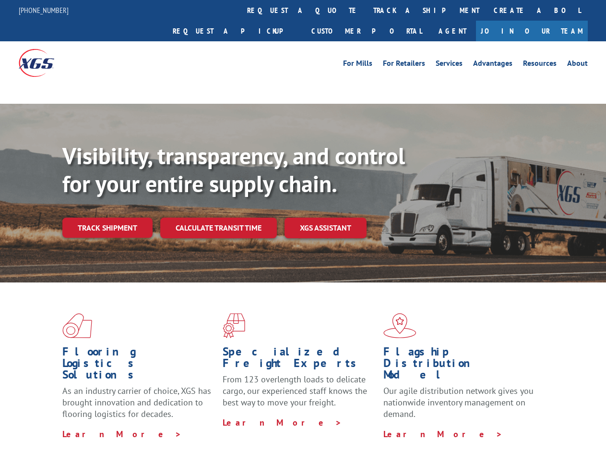 Image resolution: width=606 pixels, height=453 pixels. I want to click on img: xgs-icon-flagship-distribution-model-red, so click(400, 325).